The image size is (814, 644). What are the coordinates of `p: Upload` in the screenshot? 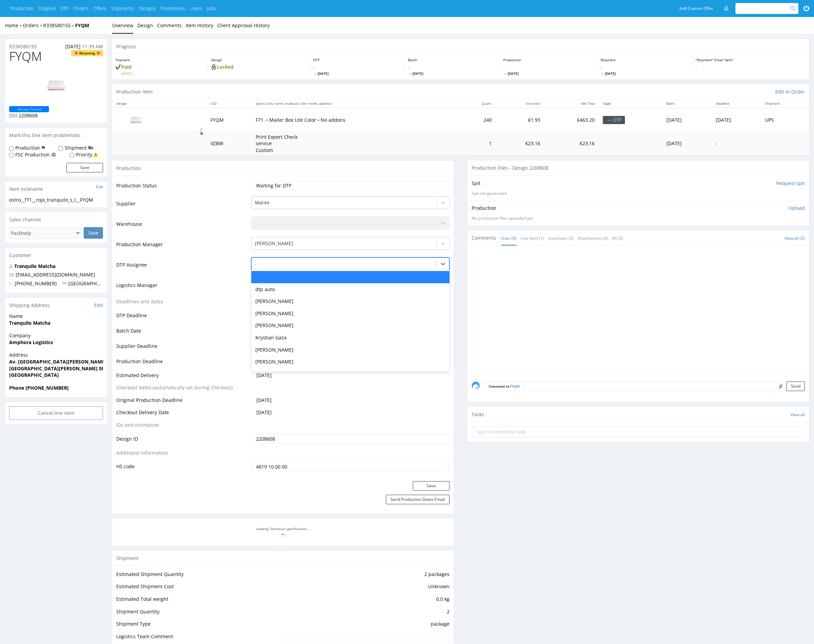 It's located at (797, 208).